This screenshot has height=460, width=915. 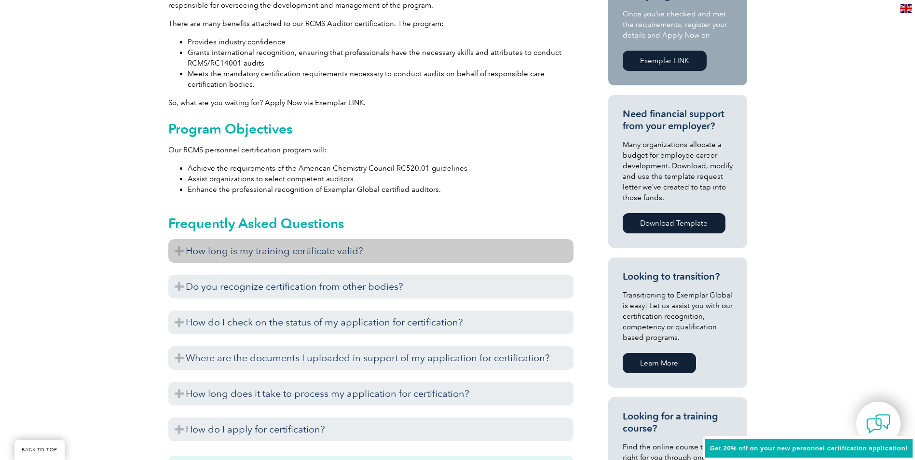 I want to click on img: contact-chat.png, so click(x=879, y=424).